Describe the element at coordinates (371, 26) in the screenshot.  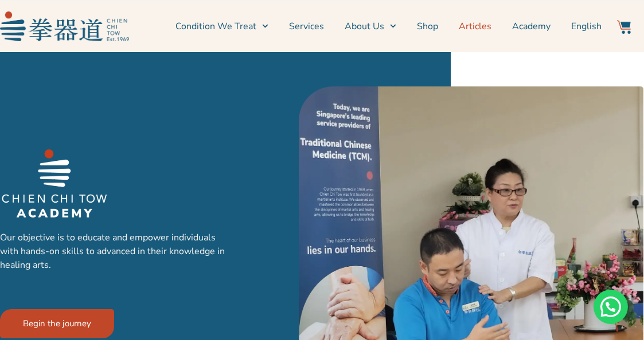
I see `a: About Us` at that location.